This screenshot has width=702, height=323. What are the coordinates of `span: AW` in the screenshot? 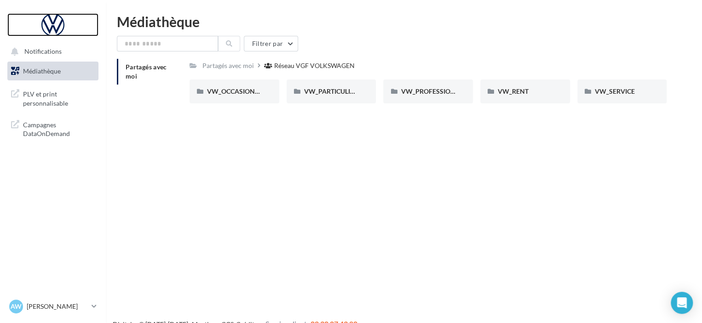 It's located at (16, 307).